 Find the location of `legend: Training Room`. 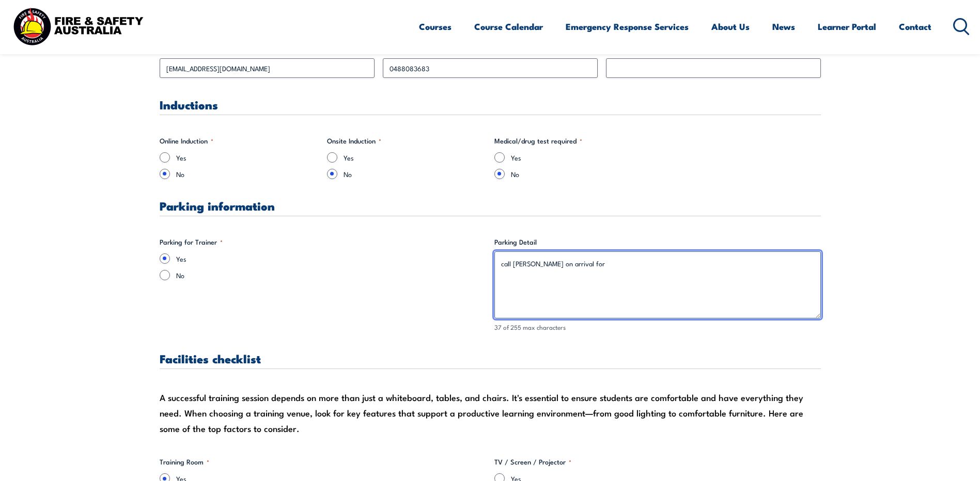

legend: Training Room is located at coordinates (184, 462).